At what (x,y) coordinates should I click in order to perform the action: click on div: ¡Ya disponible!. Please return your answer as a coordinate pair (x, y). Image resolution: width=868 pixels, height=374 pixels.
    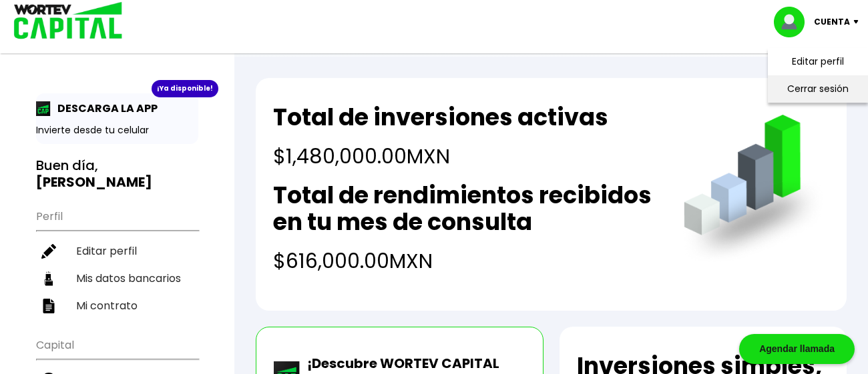
    Looking at the image, I should click on (185, 89).